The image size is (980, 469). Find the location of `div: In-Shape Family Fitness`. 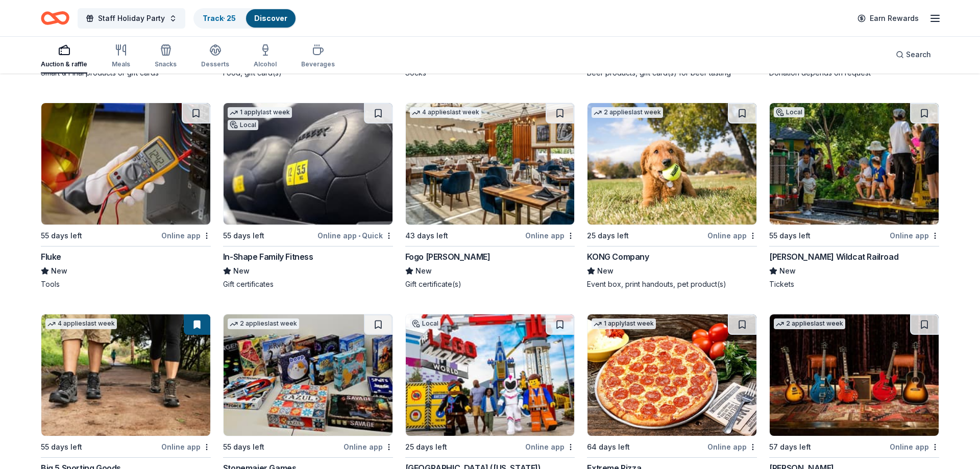

div: In-Shape Family Fitness is located at coordinates (268, 257).